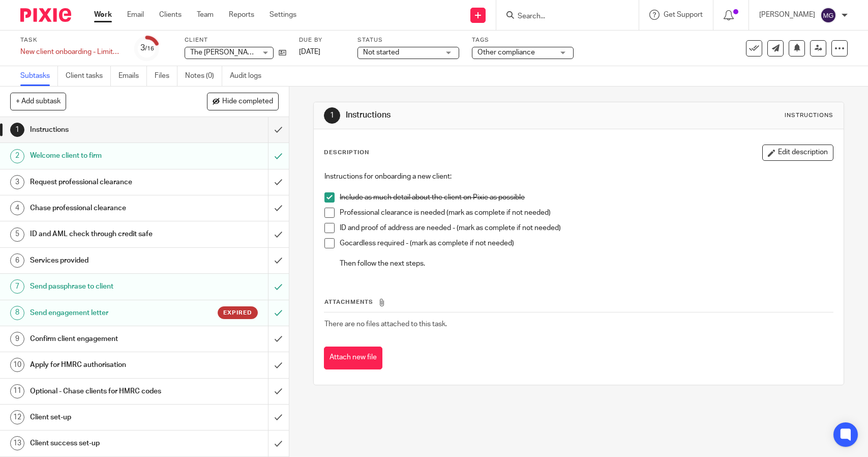 The image size is (868, 457). Describe the element at coordinates (17, 443) in the screenshot. I see `div: 13` at that location.